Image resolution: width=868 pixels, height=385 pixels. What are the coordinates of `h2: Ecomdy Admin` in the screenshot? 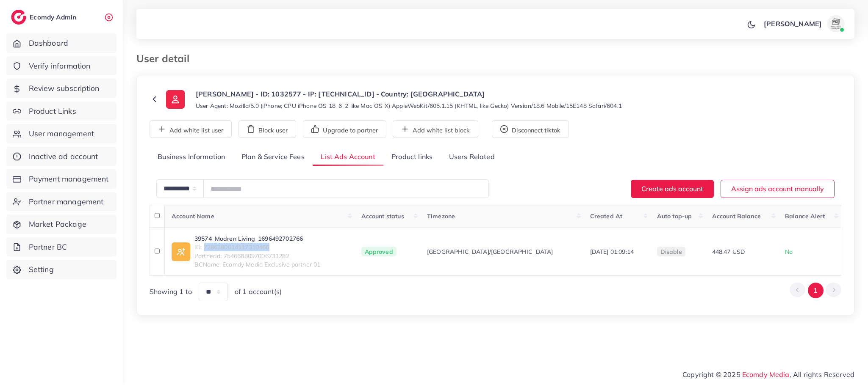 It's located at (54, 17).